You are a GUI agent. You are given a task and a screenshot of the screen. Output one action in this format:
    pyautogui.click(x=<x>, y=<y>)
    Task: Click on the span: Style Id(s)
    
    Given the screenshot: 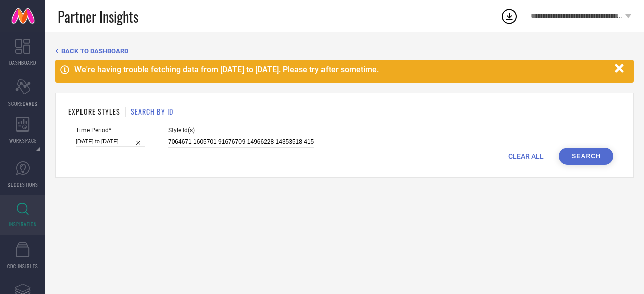 What is the action you would take?
    pyautogui.click(x=241, y=130)
    